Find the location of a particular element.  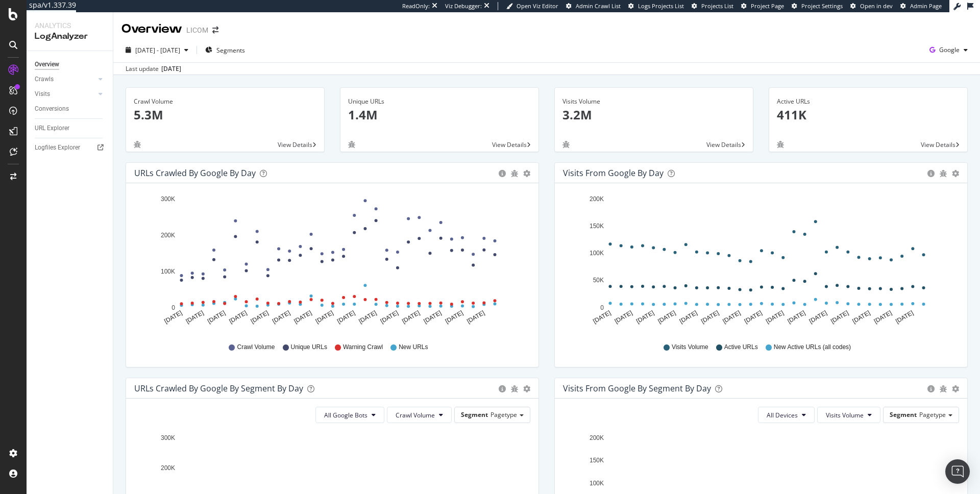

a: Admin Crawl List is located at coordinates (593, 6).